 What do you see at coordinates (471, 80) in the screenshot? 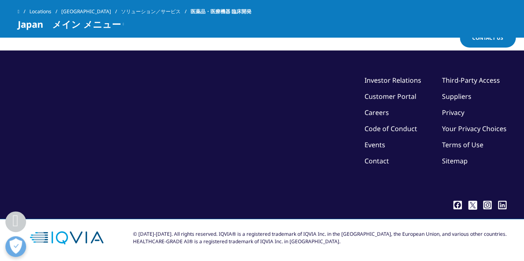
I see `a: Third-Party Access` at bounding box center [471, 80].